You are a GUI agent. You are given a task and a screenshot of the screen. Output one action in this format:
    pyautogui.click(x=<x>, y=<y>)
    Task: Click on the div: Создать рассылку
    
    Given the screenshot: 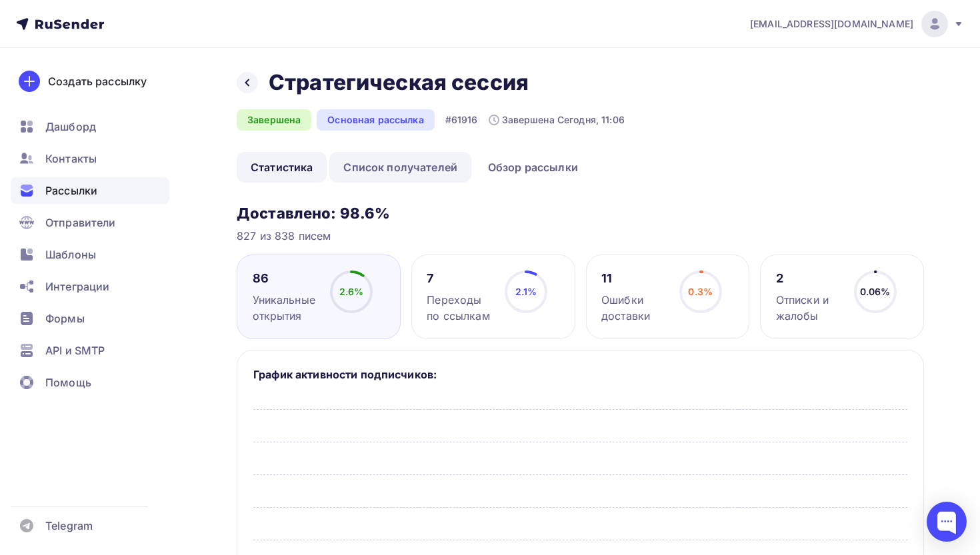 What is the action you would take?
    pyautogui.click(x=97, y=82)
    